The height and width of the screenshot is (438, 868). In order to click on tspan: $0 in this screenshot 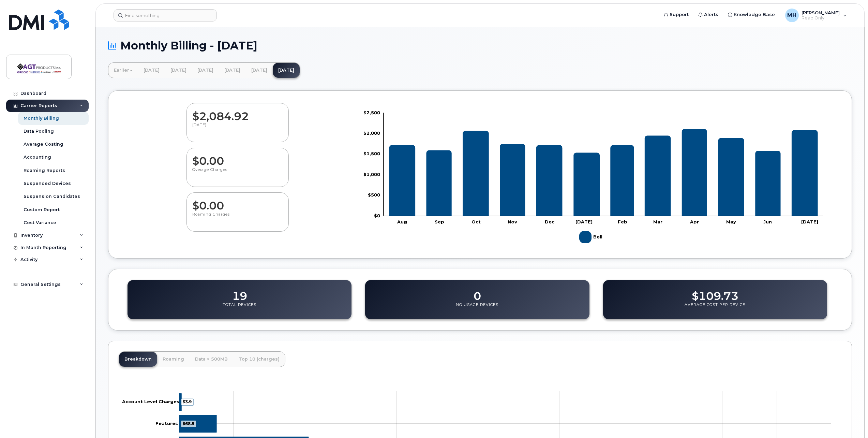, I will do `click(377, 215)`.